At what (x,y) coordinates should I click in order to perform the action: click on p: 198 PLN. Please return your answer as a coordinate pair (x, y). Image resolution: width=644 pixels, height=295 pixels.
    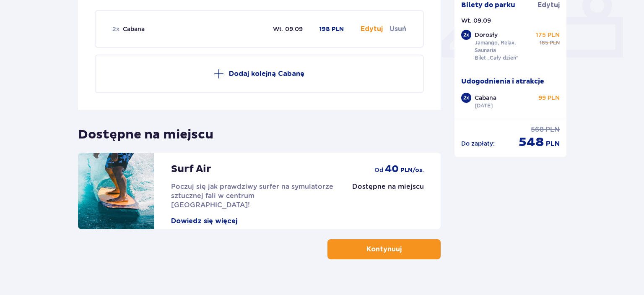
    Looking at the image, I should click on (332, 29).